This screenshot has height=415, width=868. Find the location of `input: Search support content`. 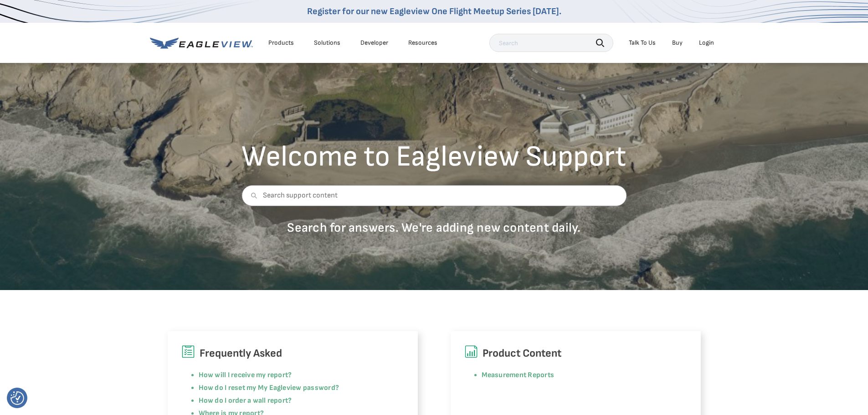

input: Search support content is located at coordinates (434, 196).